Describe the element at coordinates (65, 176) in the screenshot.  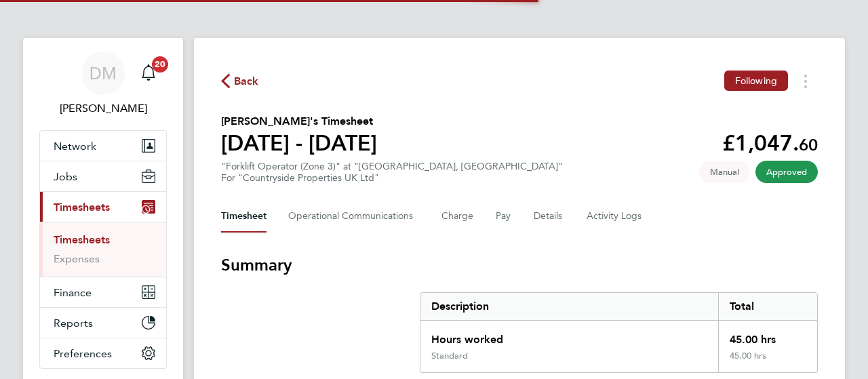
I see `span: Jobs` at that location.